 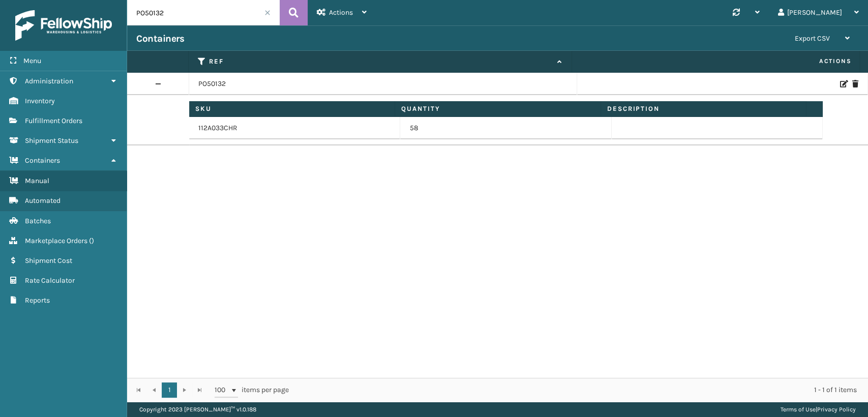 I want to click on label: Quantity, so click(x=498, y=109).